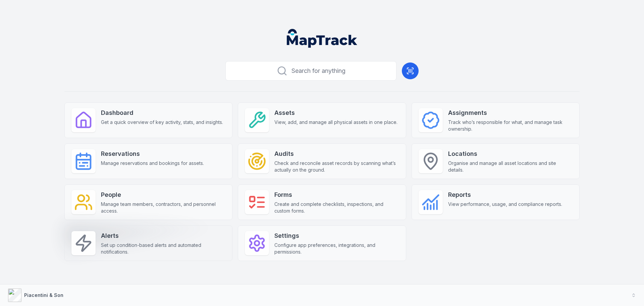 This screenshot has height=306, width=644. I want to click on a: AlertsSet up condition-based alerts and automated notifications., so click(148, 243).